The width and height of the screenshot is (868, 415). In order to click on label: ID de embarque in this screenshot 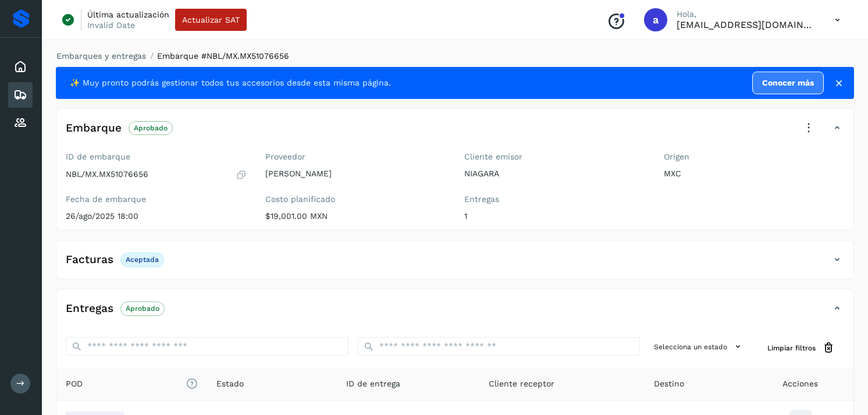, I will do `click(156, 157)`.